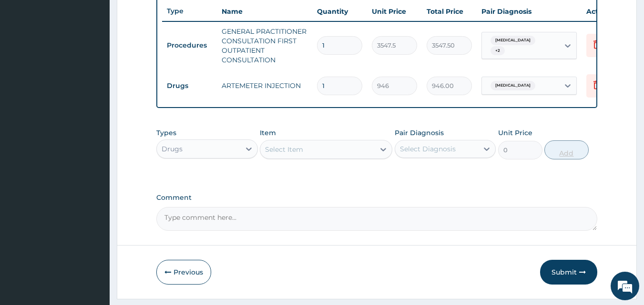  Describe the element at coordinates (449, 12) in the screenshot. I see `th: Total Price` at that location.